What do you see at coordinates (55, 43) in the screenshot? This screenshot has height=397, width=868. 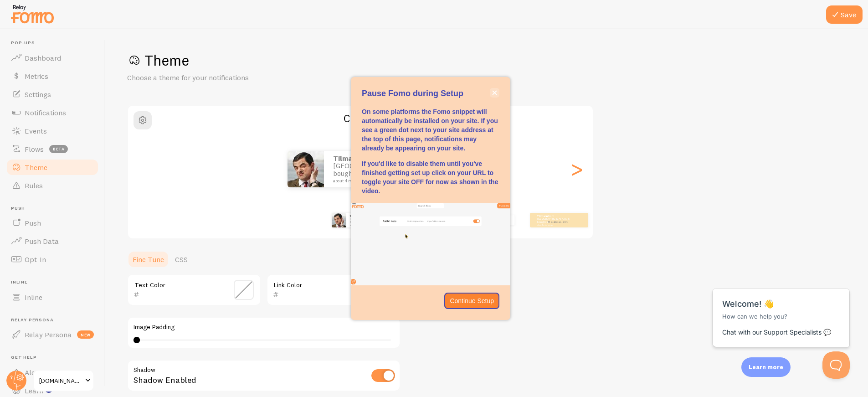 I see `span: Pop-ups` at bounding box center [55, 43].